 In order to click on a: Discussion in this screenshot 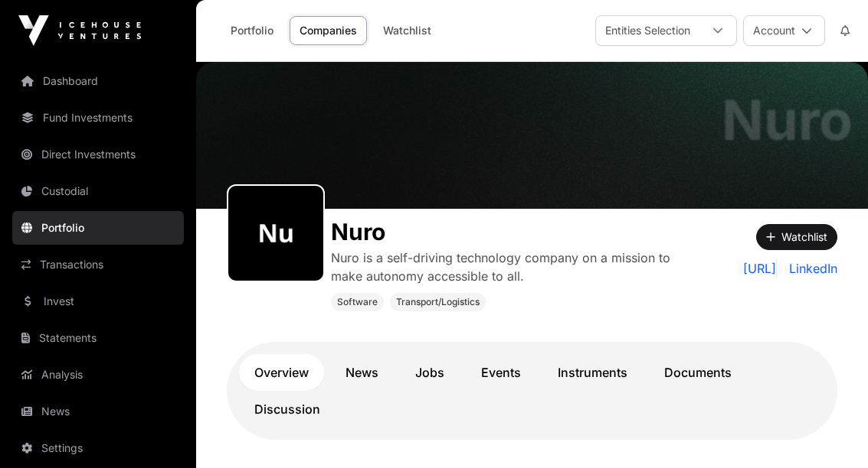, I will do `click(288, 409)`.